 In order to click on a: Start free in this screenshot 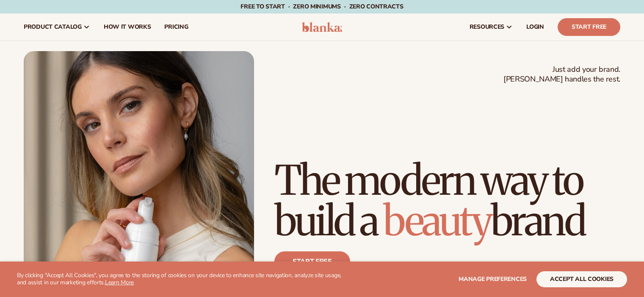, I will do `click(312, 262)`.